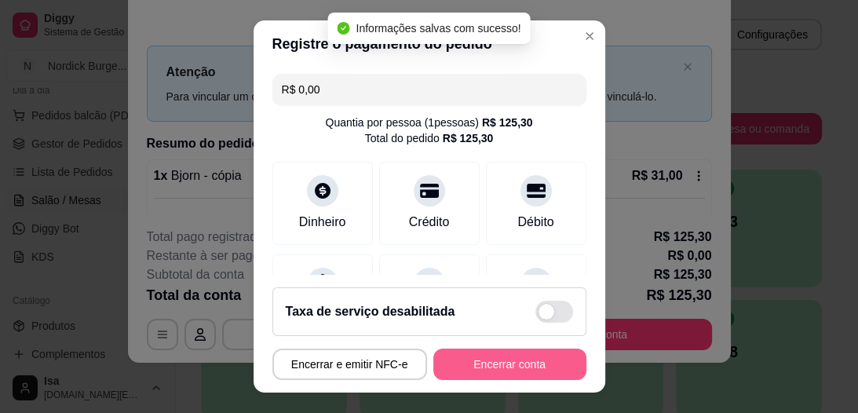 This screenshot has height=413, width=858. What do you see at coordinates (535, 222) in the screenshot?
I see `div: Débito` at bounding box center [535, 222].